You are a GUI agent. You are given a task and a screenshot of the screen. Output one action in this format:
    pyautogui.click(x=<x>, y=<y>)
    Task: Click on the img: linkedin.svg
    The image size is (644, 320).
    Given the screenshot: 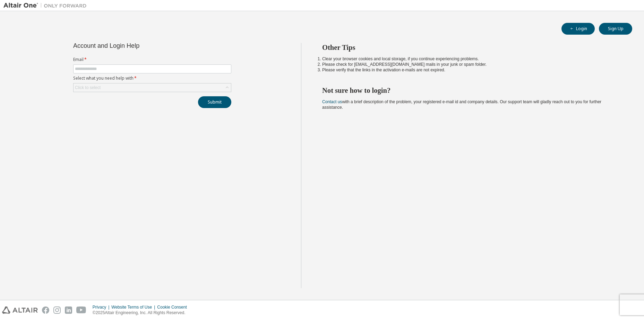 What is the action you would take?
    pyautogui.click(x=69, y=310)
    